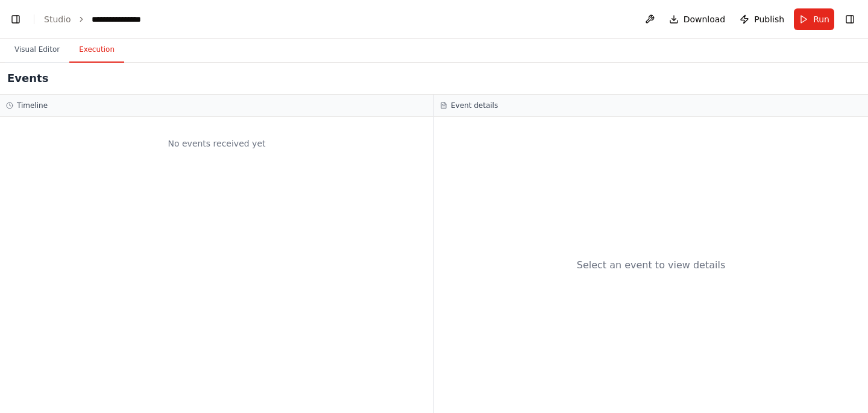  I want to click on h3: Timeline, so click(32, 106).